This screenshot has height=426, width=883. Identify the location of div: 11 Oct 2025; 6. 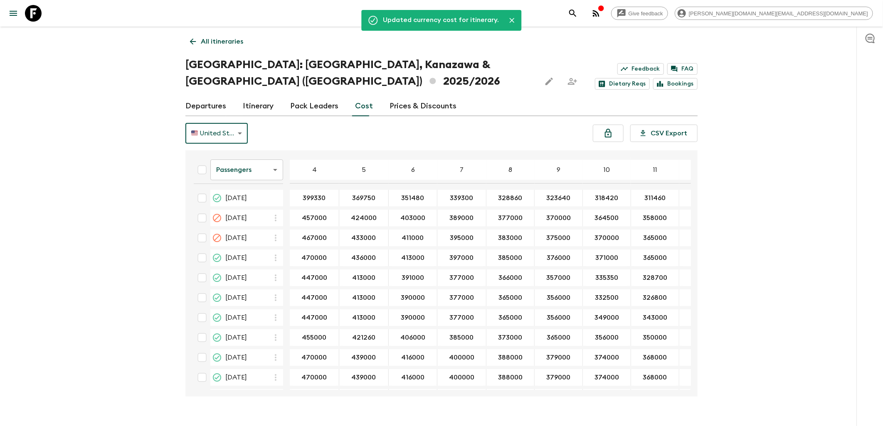
(413, 198).